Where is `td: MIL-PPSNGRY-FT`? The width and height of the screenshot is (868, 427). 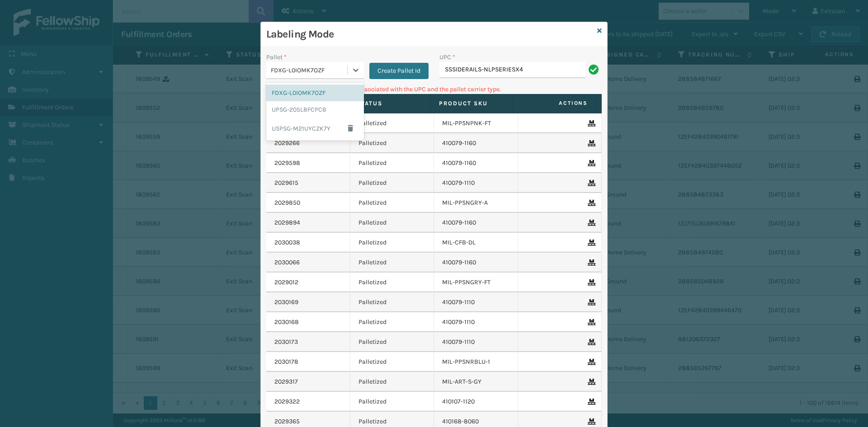 td: MIL-PPSNGRY-FT is located at coordinates (476, 282).